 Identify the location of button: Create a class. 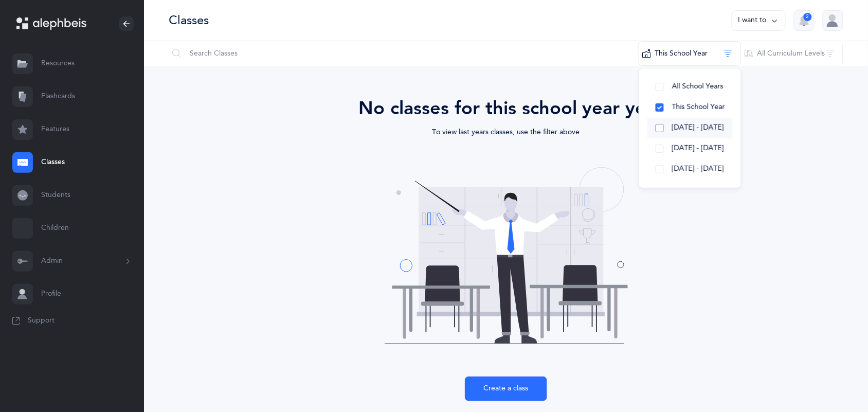
(506, 389).